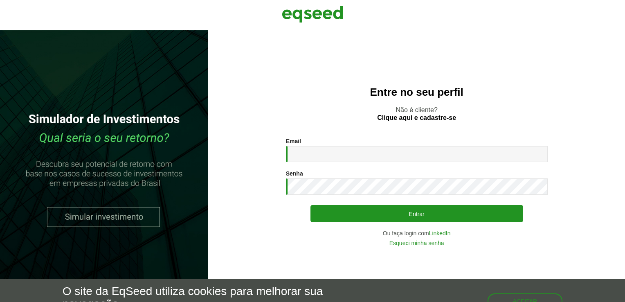 Image resolution: width=625 pixels, height=302 pixels. What do you see at coordinates (312, 14) in the screenshot?
I see `img: EqSeed Logo` at bounding box center [312, 14].